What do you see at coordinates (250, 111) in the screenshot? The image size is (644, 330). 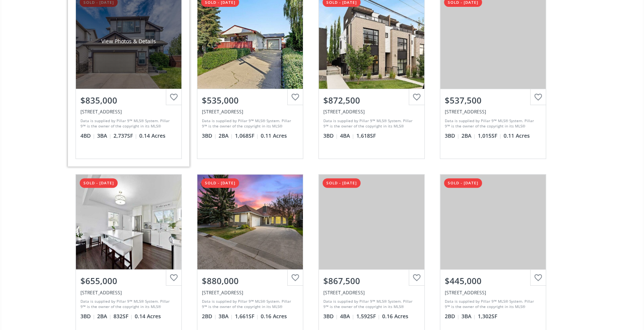 I see `div: 820 Archwood Road SE, Calgary, AB T2J 1C4` at bounding box center [250, 111].